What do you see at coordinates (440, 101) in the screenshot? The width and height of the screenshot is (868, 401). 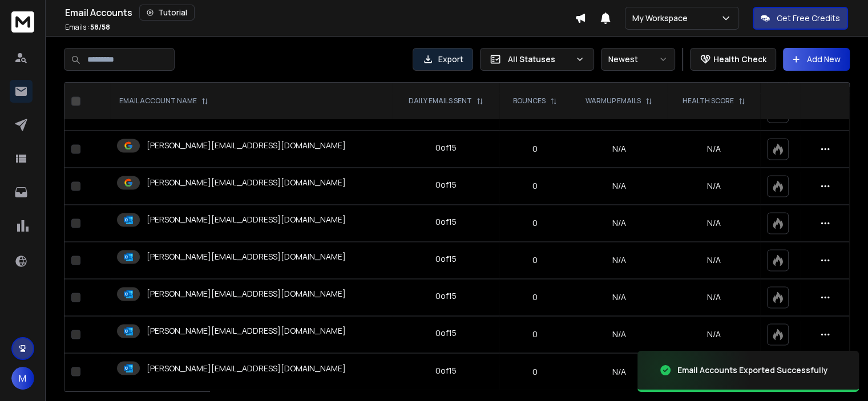 I see `p: DAILY EMAILS SENT` at bounding box center [440, 101].